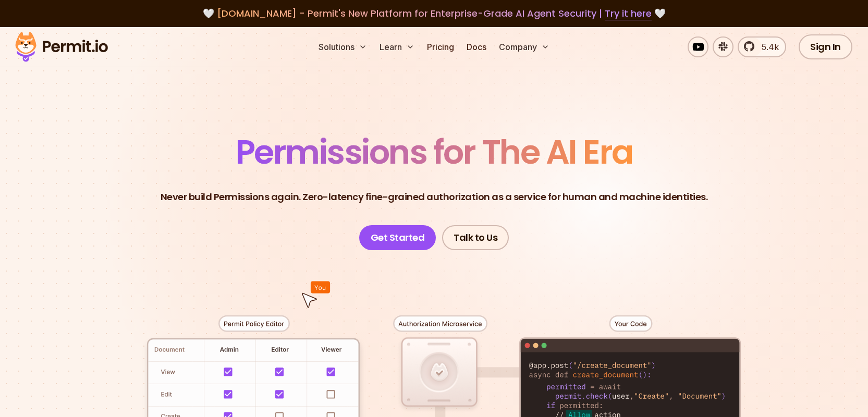  I want to click on a: Sign In, so click(825, 47).